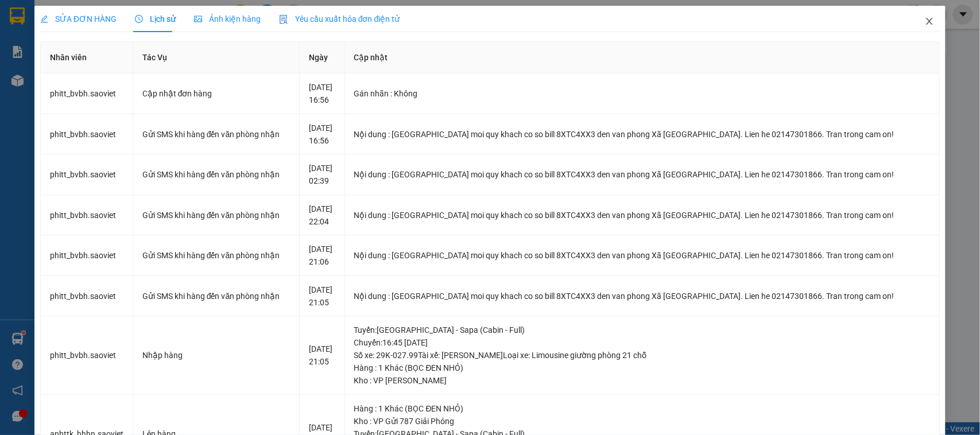  What do you see at coordinates (169, 121) in the screenshot?
I see `h2: VP Nhận: VP Số 789 Giải Phóng` at bounding box center [169, 121].